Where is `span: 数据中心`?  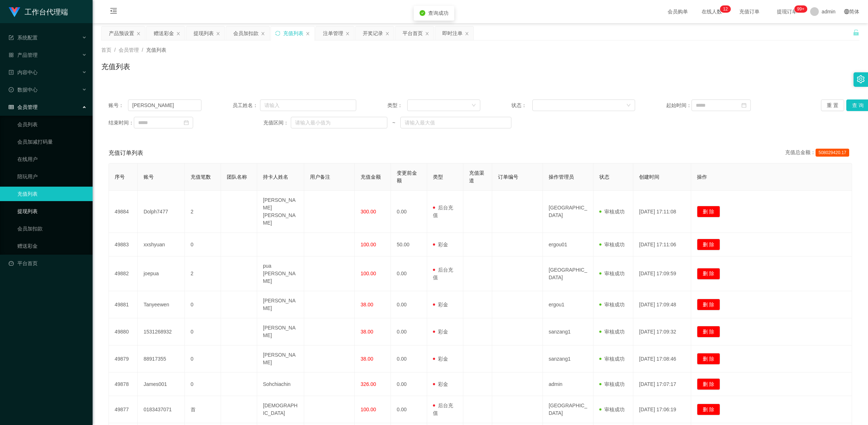 span: 数据中心 is located at coordinates (23, 89).